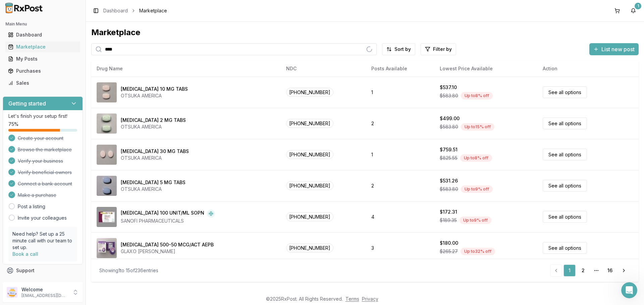 The height and width of the screenshot is (305, 644). I want to click on td: 4, so click(400, 217).